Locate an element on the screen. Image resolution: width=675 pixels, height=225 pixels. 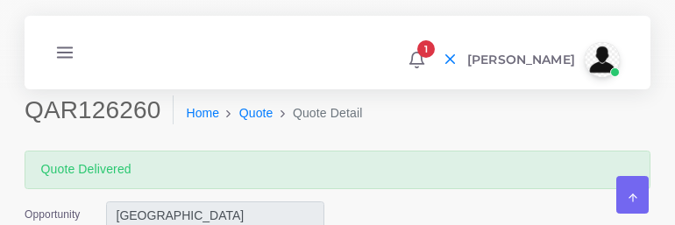
a: Quote is located at coordinates (256, 113).